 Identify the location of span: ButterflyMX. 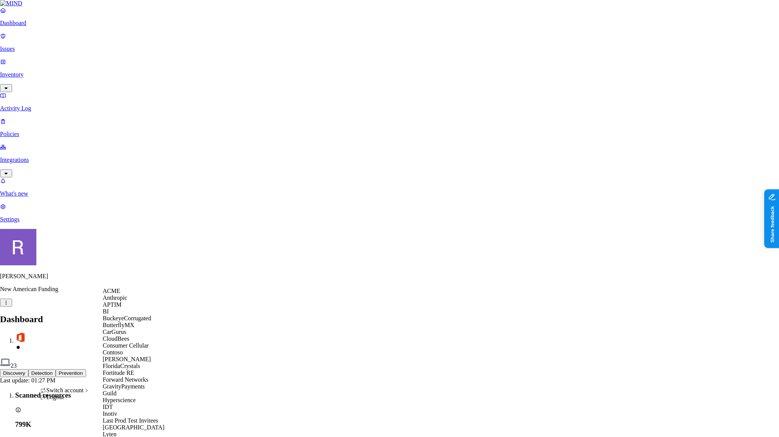
(119, 325).